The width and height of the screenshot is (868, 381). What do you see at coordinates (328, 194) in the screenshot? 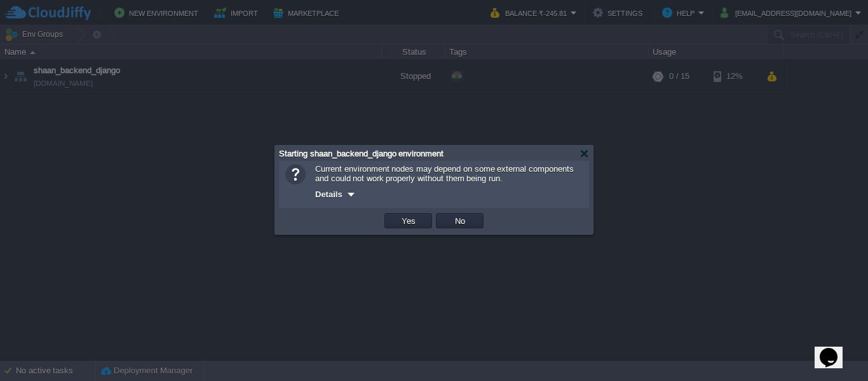
I see `span: Details` at bounding box center [328, 194].